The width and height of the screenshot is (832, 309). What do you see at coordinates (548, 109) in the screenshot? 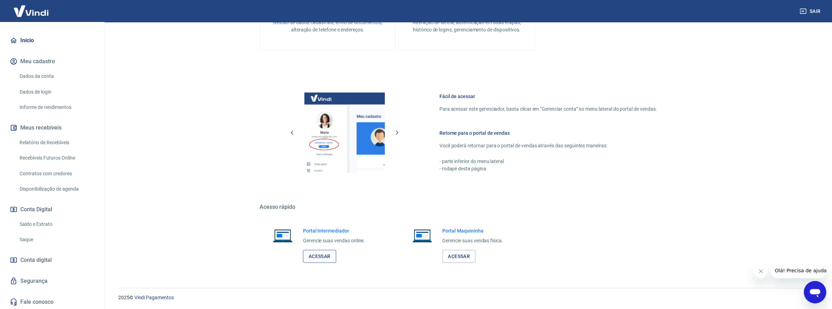
I see `p: Para acessar este gerenciador, basta clicar em “Gerenciar conta” no menu lateral do portal de ven...` at bounding box center [548, 109].